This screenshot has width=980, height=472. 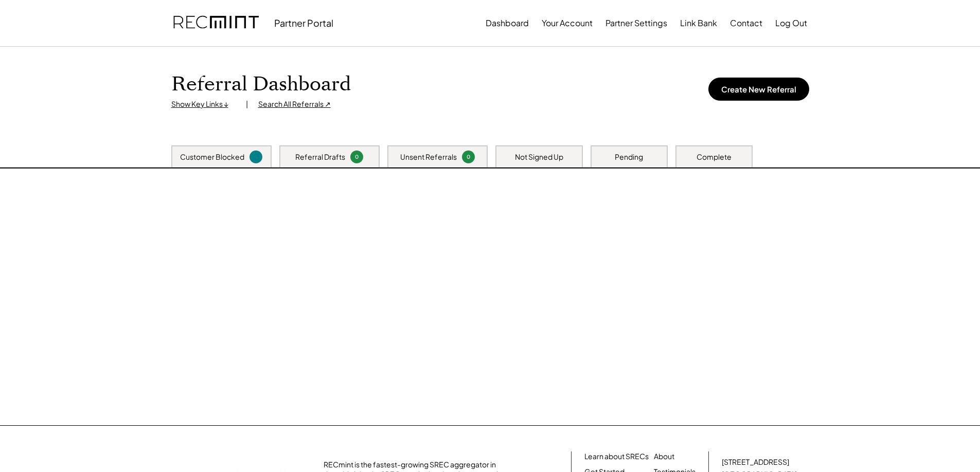 What do you see at coordinates (538, 157) in the screenshot?
I see `div: Not Signed Up` at bounding box center [538, 157].